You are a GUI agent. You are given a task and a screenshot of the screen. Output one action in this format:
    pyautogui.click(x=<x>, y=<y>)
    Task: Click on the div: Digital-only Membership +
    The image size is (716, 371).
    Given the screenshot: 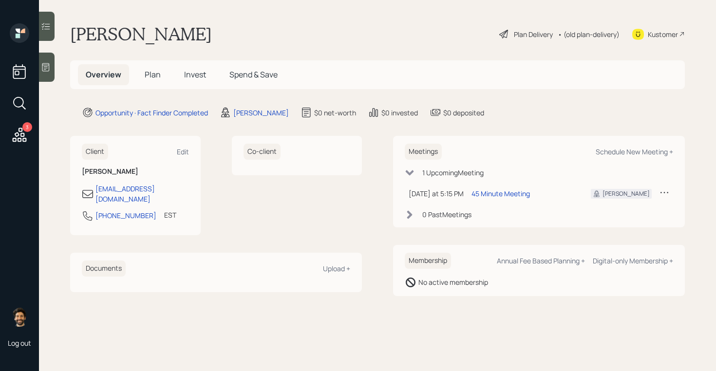 What is the action you would take?
    pyautogui.click(x=633, y=261)
    